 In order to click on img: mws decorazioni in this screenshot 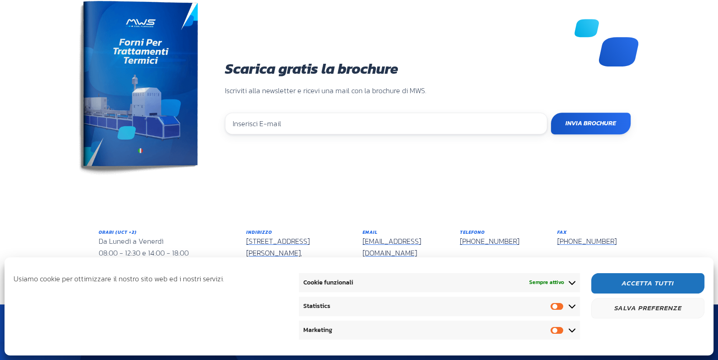, I will do `click(606, 43)`.